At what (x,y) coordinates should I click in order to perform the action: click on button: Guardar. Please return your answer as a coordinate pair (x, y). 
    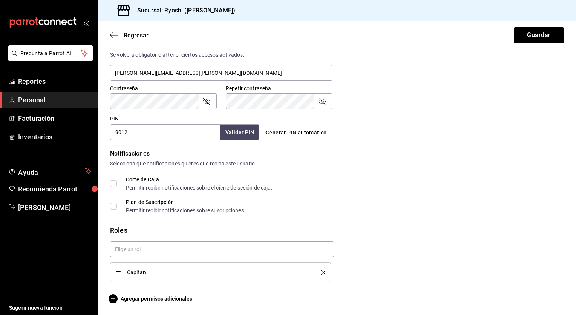
    Looking at the image, I should click on (539, 35).